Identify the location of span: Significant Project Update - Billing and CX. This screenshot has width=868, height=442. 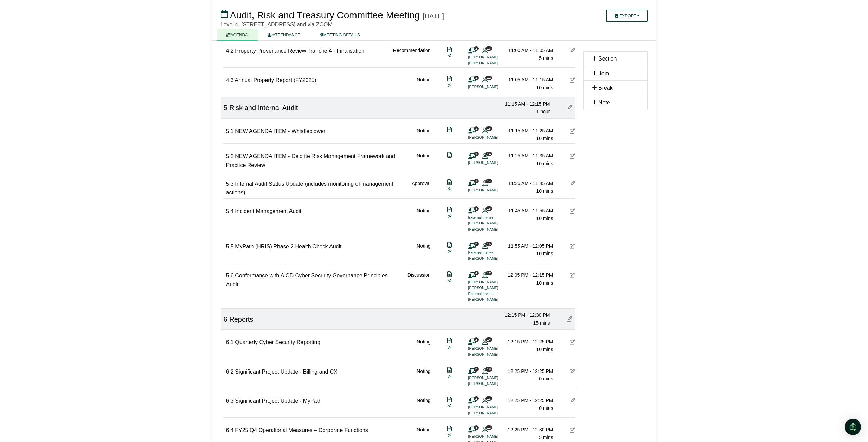
(286, 372).